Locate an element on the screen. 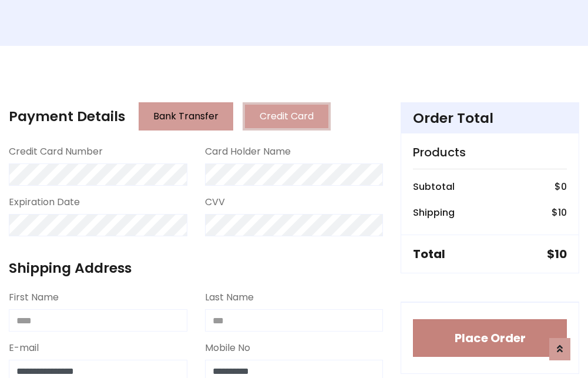 This screenshot has width=588, height=378. h4: Payment Details is located at coordinates (67, 116).